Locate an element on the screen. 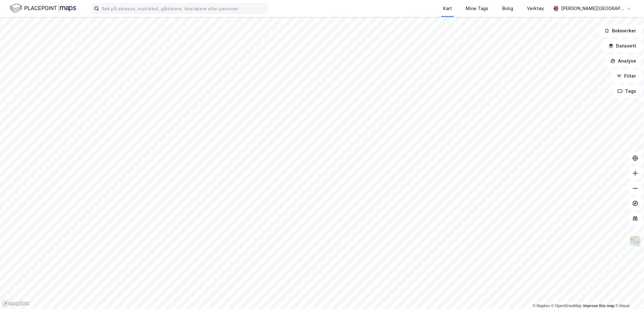  button: Bokmerker is located at coordinates (620, 31).